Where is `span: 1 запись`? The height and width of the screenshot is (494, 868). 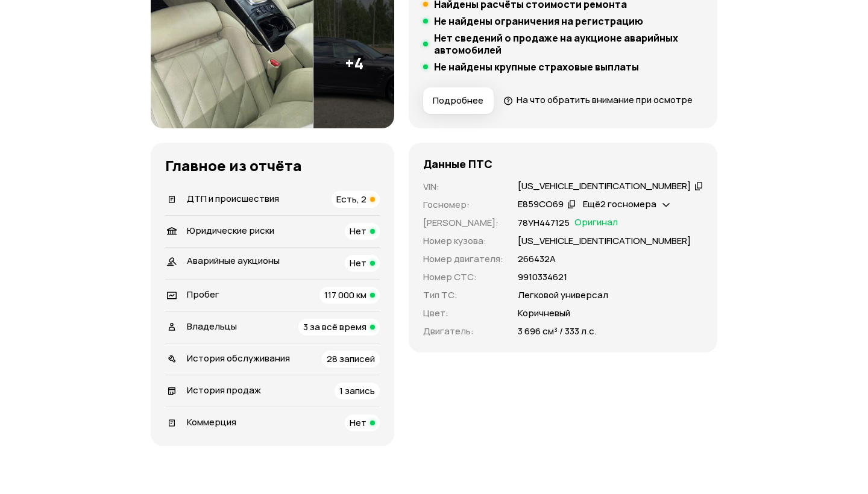 span: 1 запись is located at coordinates (356, 391).